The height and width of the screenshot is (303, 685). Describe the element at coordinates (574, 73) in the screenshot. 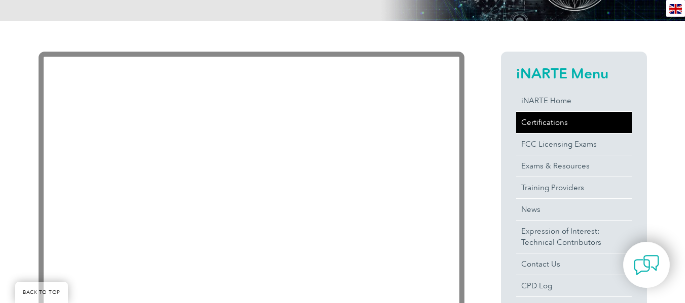

I see `h2: iNARTE Menu` at that location.